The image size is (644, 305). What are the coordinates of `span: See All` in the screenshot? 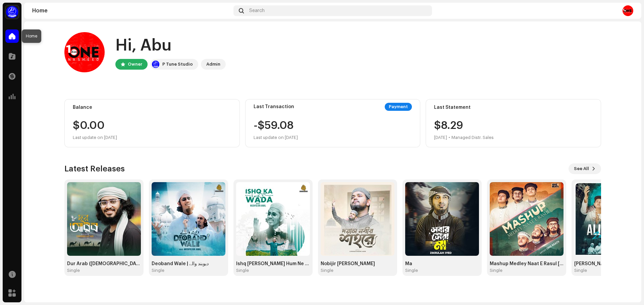 It's located at (581, 169).